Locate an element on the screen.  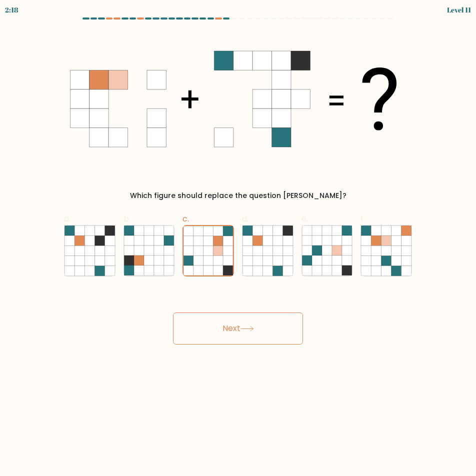
span: d. is located at coordinates (245, 219).